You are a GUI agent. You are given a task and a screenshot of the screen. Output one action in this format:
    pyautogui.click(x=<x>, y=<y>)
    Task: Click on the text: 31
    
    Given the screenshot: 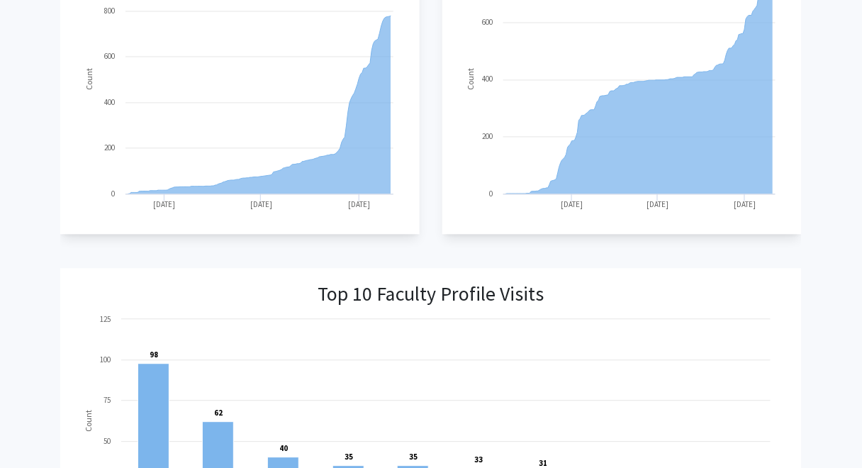 What is the action you would take?
    pyautogui.click(x=543, y=463)
    